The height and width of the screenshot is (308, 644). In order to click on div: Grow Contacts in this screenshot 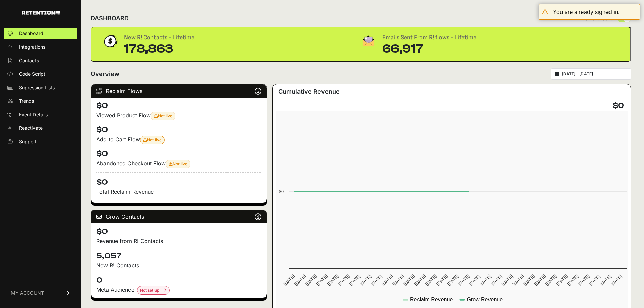, I will do `click(179, 217)`.